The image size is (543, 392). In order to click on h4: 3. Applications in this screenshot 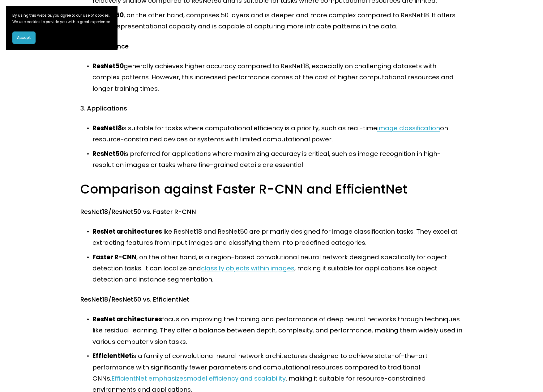, I will do `click(271, 109)`.